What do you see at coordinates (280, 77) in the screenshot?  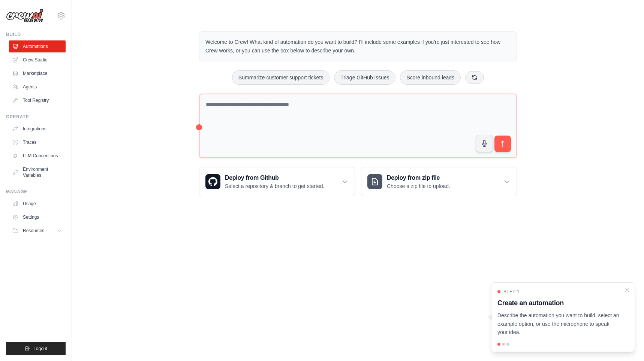 I see `button: Summarize customer support tickets` at bounding box center [280, 77].